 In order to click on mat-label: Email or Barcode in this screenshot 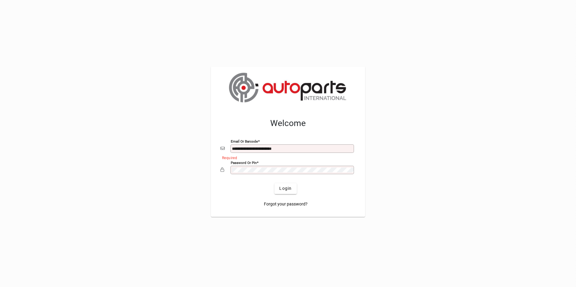, I will do `click(244, 141)`.